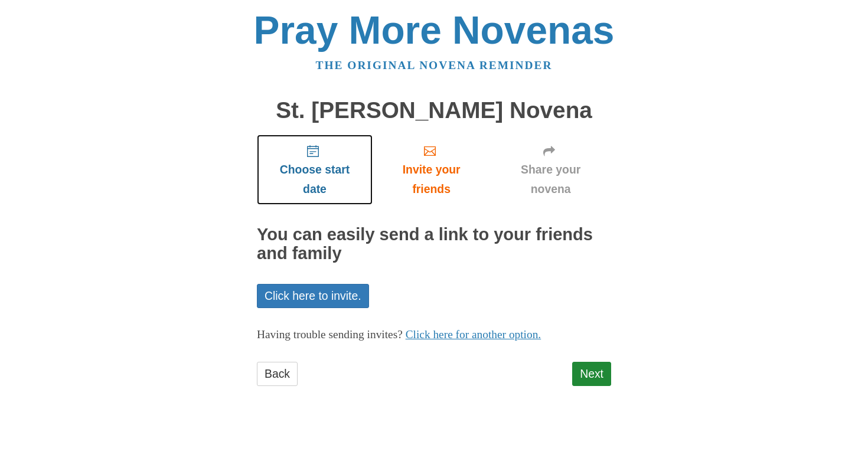  Describe the element at coordinates (277, 374) in the screenshot. I see `a: Back` at that location.